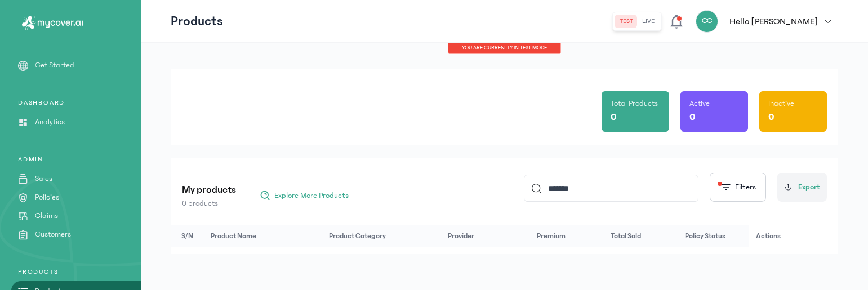 This screenshot has height=290, width=868. Describe the element at coordinates (808, 187) in the screenshot. I see `span: Export` at that location.